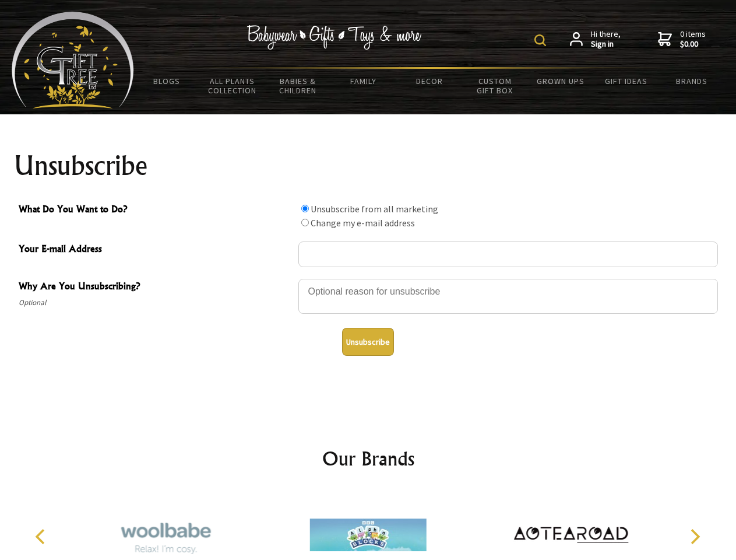 Image resolution: width=736 pixels, height=560 pixels. I want to click on label: Change my e-mail address, so click(362, 223).